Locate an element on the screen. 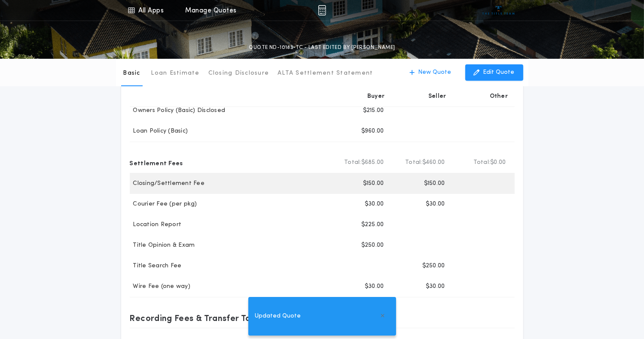 The width and height of the screenshot is (644, 339). p: Closing Disclosure is located at coordinates (239, 74).